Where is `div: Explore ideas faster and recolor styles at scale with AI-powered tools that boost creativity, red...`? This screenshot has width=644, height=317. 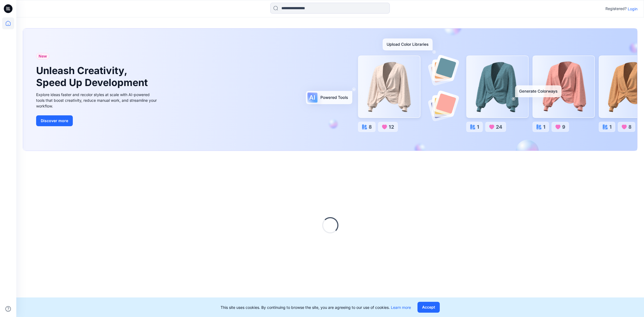 div: Explore ideas faster and recolor styles at scale with AI-powered tools that boost creativity, red... is located at coordinates (97, 100).